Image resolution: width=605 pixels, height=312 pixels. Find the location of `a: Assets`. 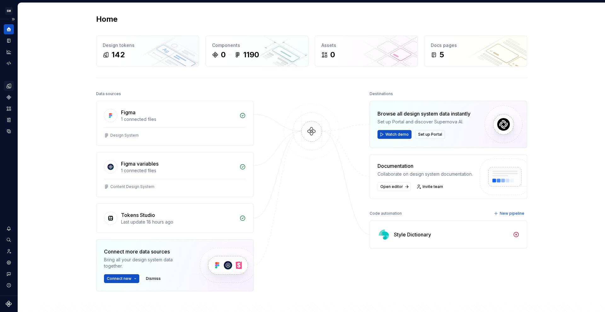

a: Assets is located at coordinates (9, 109).